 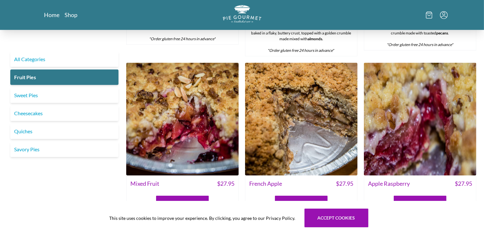 I want to click on a: Savory Pies, so click(x=64, y=149).